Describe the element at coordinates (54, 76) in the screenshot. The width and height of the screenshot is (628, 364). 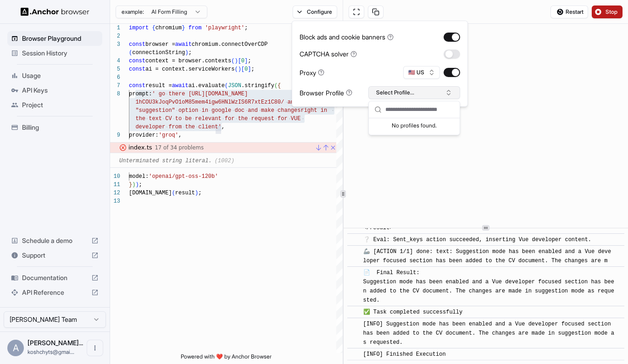
I see `div: Usage` at that location.